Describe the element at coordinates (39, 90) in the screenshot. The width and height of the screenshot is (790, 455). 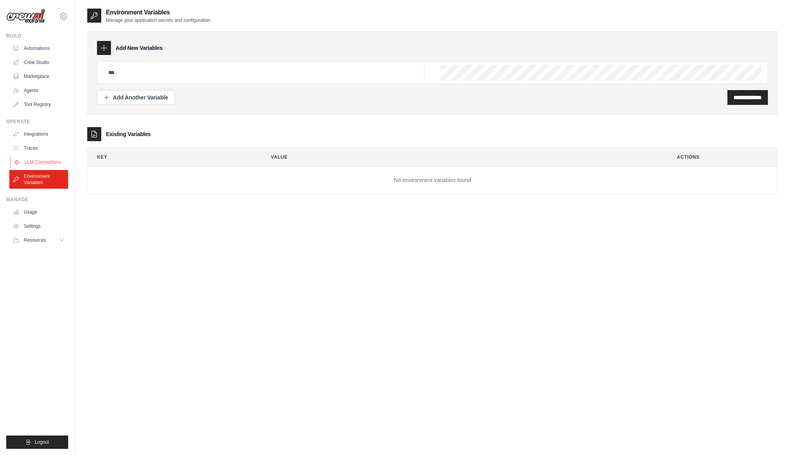
I see `a: Agents` at that location.